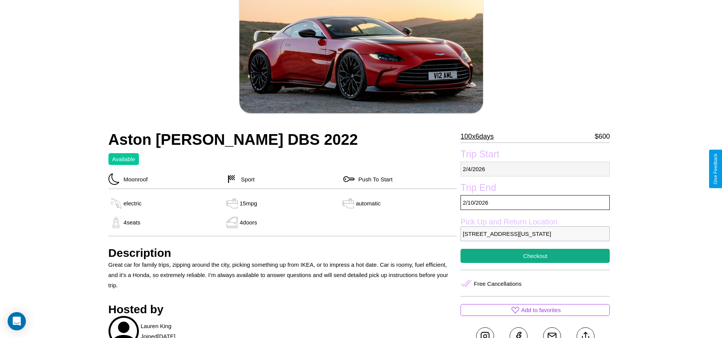 The height and width of the screenshot is (338, 722). Describe the element at coordinates (535, 188) in the screenshot. I see `label: Trip End` at that location.